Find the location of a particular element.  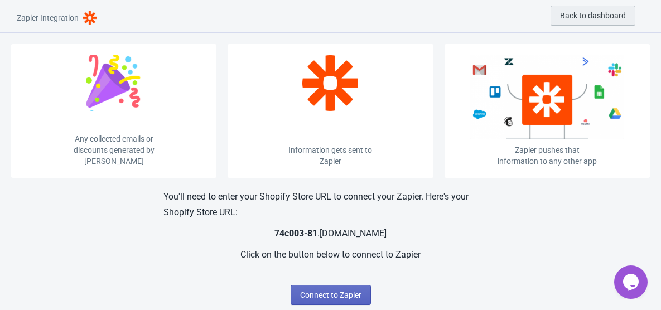

img: zapier.svg is located at coordinates (90, 18).